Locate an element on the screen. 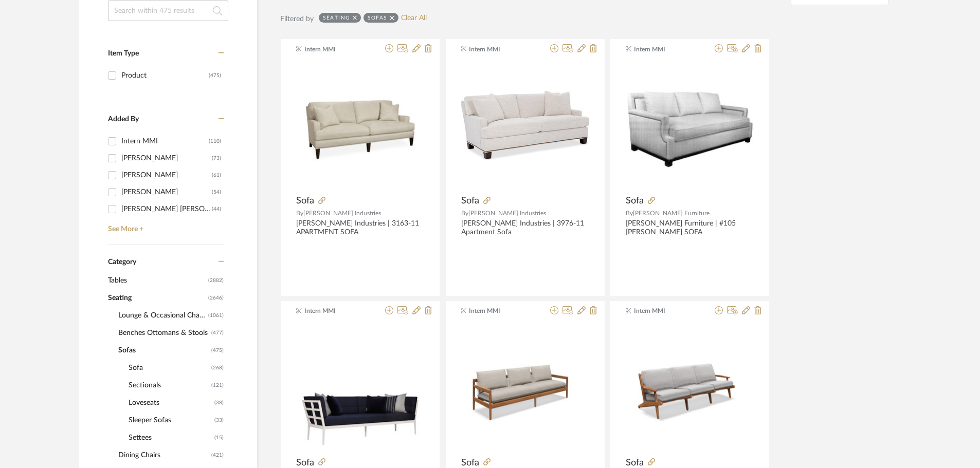  span: (33) is located at coordinates (219, 420).